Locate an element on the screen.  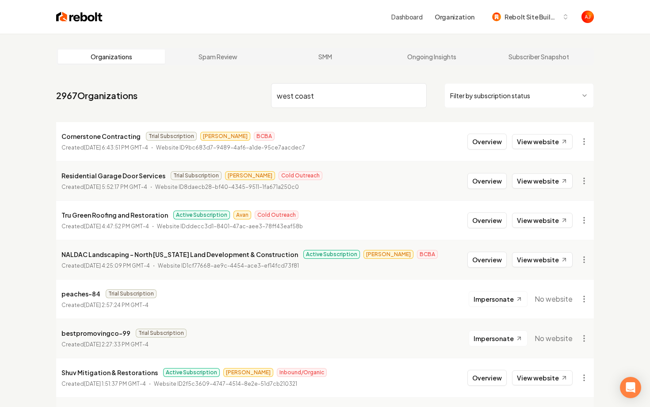
p: Website ID 8daecb28-bf40-4345-9511-1fa671a250c0 is located at coordinates (227, 187).